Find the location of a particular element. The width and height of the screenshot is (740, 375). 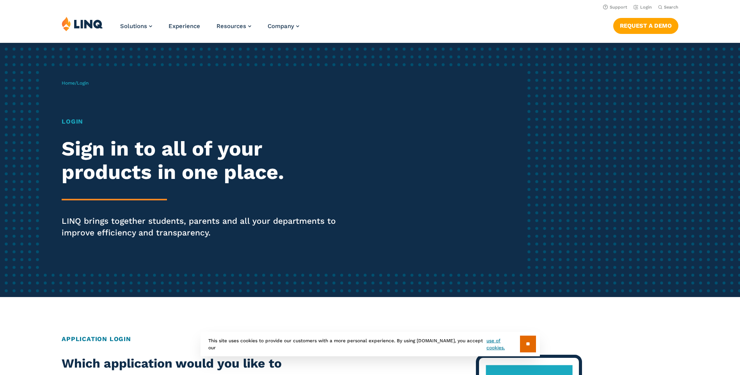

div: This site uses cookies to provide our customers with a more personal experience. By using [DOMAIN... is located at coordinates (370, 344).